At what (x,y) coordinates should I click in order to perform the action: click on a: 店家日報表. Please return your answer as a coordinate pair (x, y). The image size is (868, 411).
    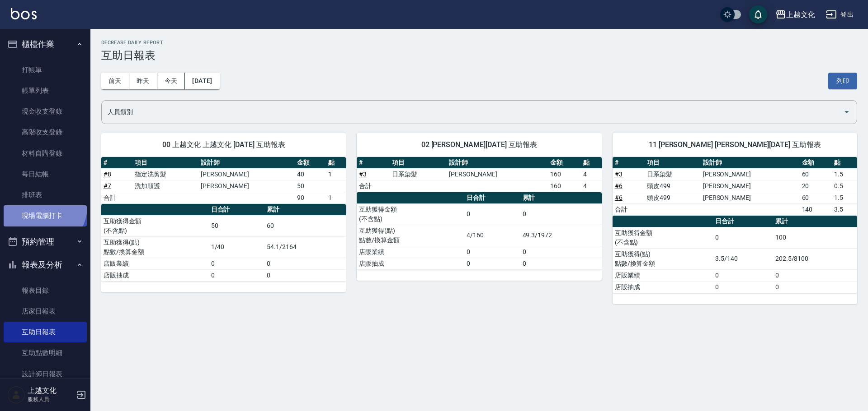
    Looking at the image, I should click on (45, 311).